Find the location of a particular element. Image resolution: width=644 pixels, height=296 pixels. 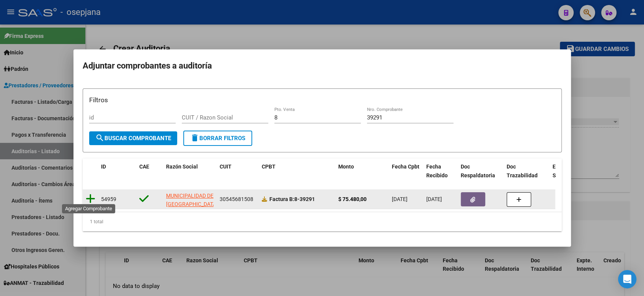

span: 54959 is located at coordinates (109, 199).